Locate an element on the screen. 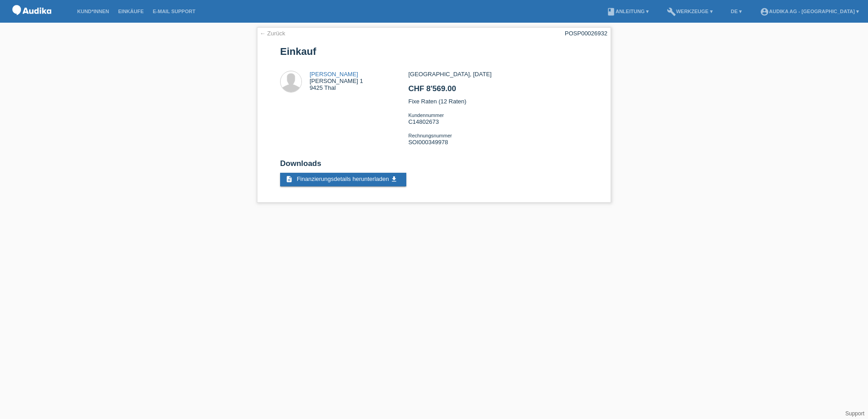 Image resolution: width=868 pixels, height=419 pixels. a: buildWerkzeuge ▾ is located at coordinates (690, 12).